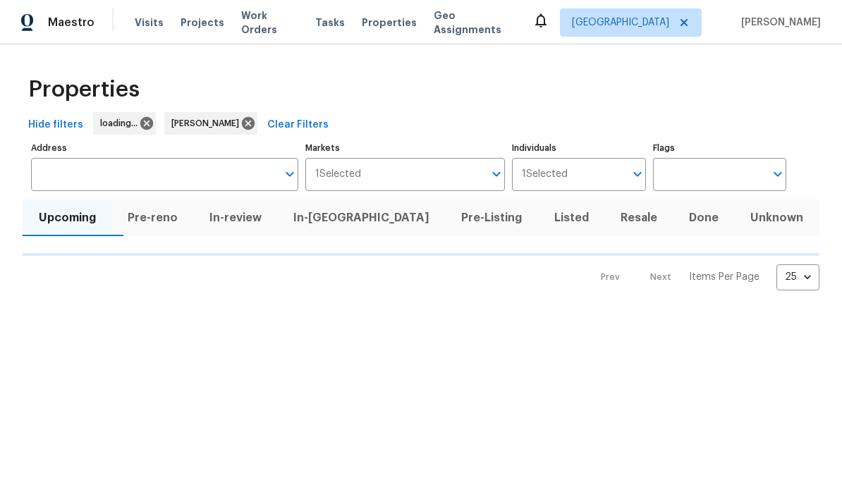  I want to click on div: loading..., so click(124, 124).